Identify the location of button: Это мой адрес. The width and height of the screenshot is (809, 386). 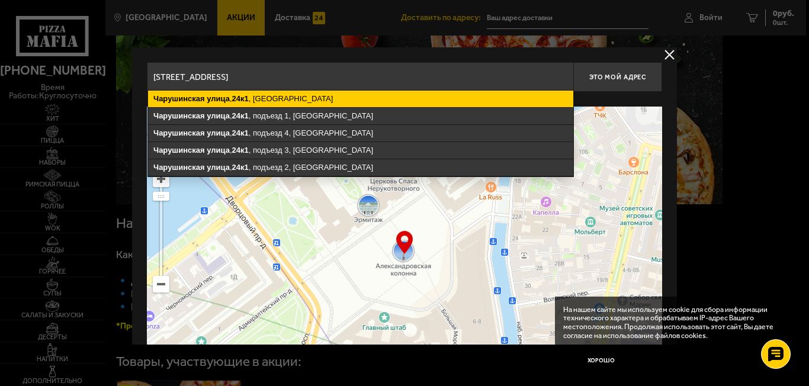
(618, 77).